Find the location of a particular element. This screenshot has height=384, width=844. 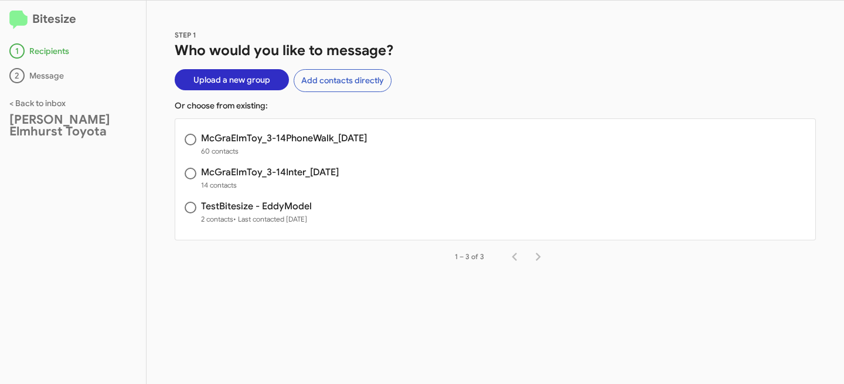

h1: Who would you like to message? is located at coordinates (495, 50).